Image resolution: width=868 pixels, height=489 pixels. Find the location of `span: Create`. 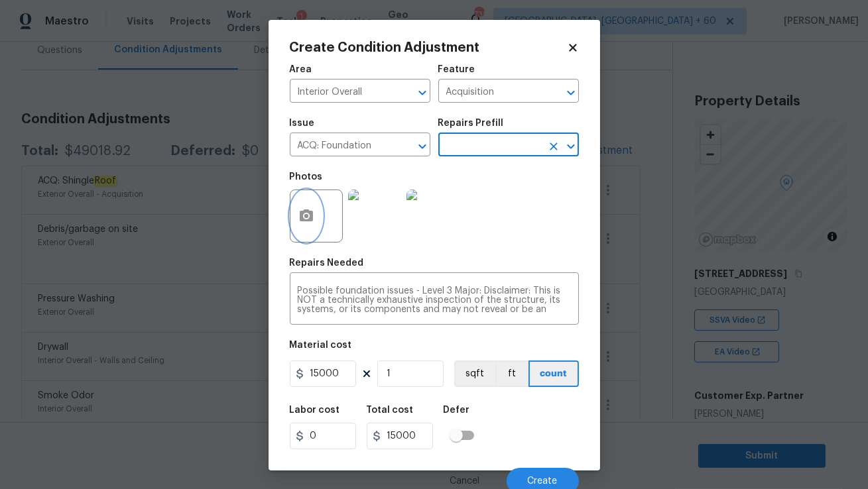

span: Create is located at coordinates (543, 481).